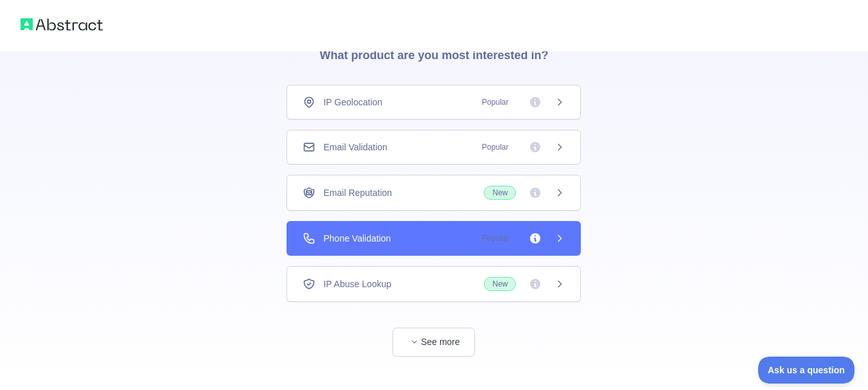 The height and width of the screenshot is (390, 868). Describe the element at coordinates (434, 342) in the screenshot. I see `button: See more` at that location.